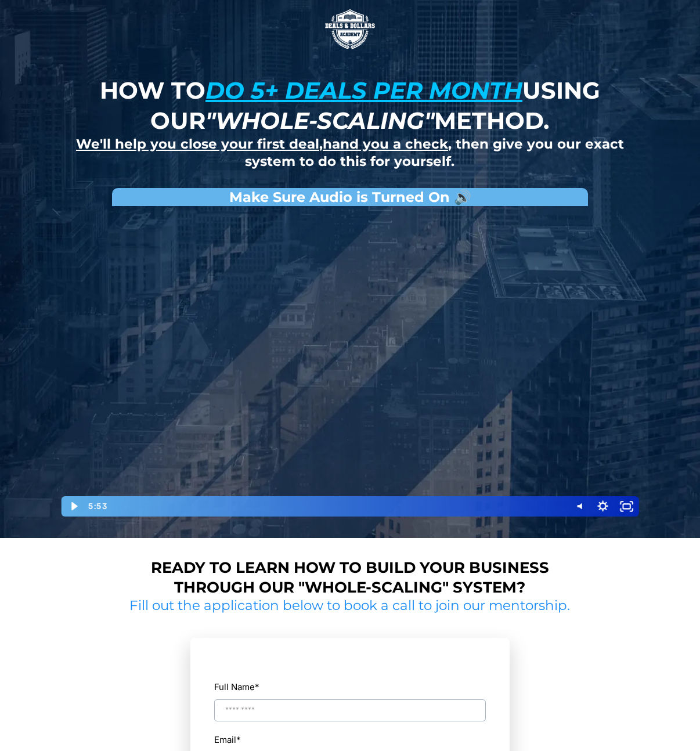 The height and width of the screenshot is (751, 700). Describe the element at coordinates (197, 144) in the screenshot. I see `u: We'll help you close your first deal` at that location.